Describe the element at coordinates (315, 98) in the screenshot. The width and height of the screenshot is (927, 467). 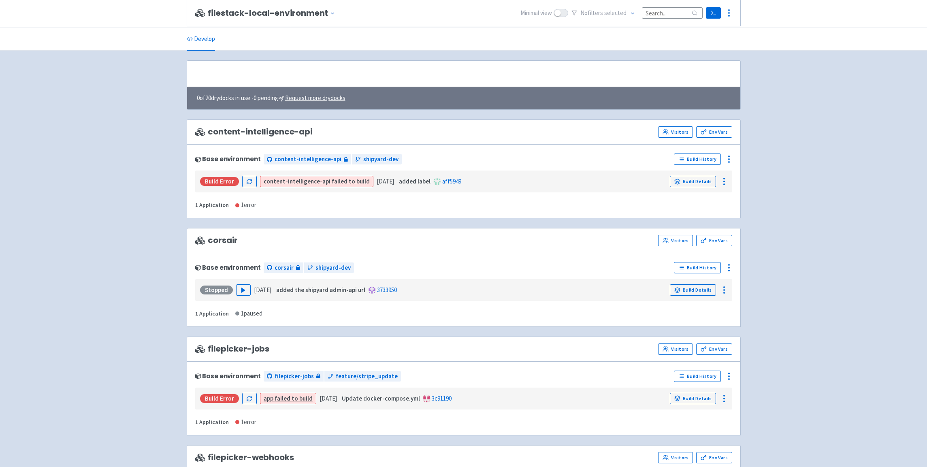
I see `u: Request more drydocks` at that location.